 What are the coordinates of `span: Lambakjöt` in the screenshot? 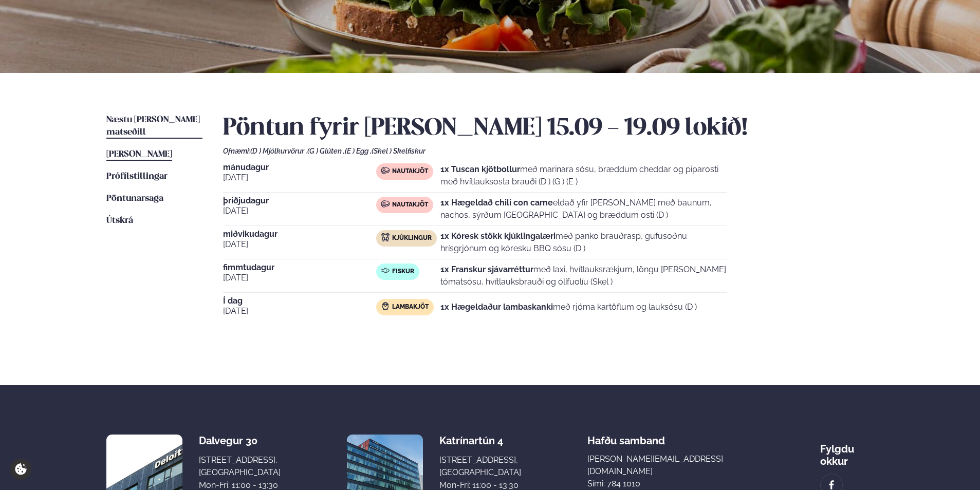 It's located at (410, 308).